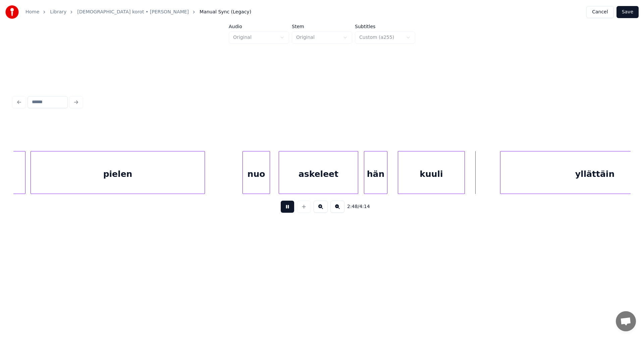  What do you see at coordinates (259, 26) in the screenshot?
I see `label: Audio` at bounding box center [259, 26].